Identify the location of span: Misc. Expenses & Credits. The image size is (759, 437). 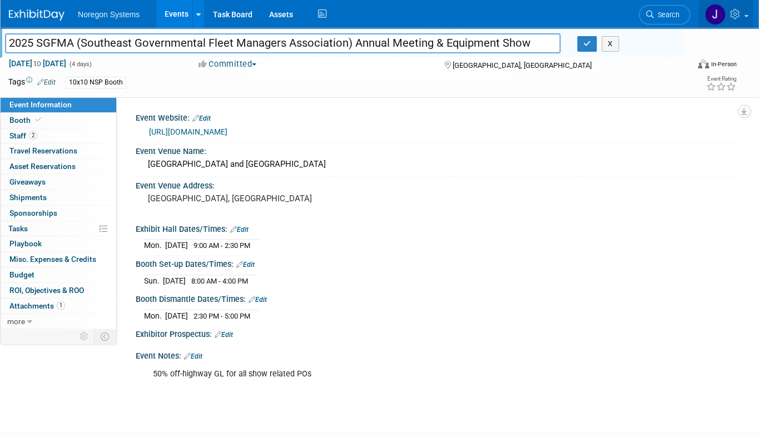
(53, 259).